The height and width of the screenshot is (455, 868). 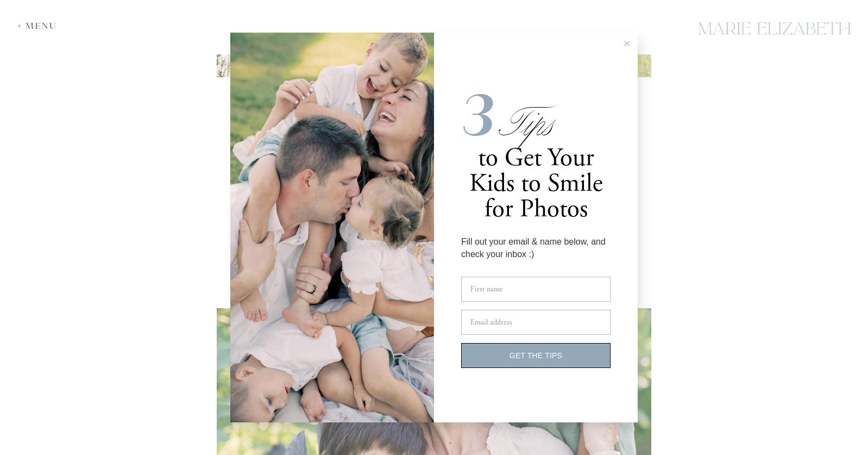 What do you see at coordinates (503, 323) in the screenshot?
I see `span: ddress` at bounding box center [503, 323].